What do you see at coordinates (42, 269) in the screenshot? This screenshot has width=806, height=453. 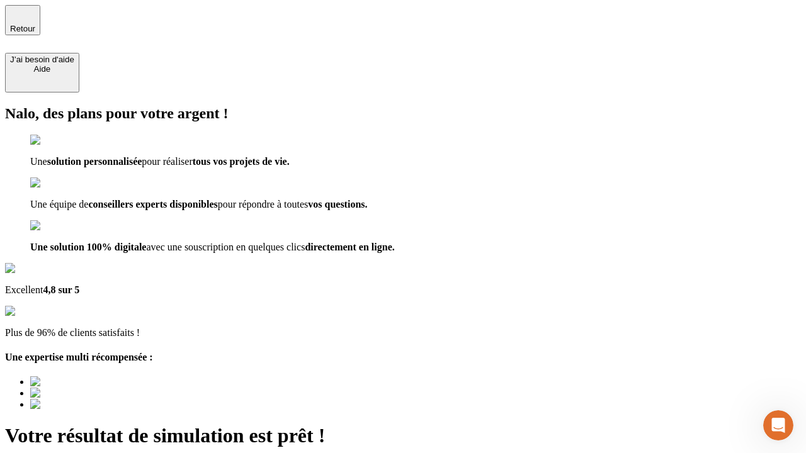 I see `img: Google Review` at bounding box center [42, 269].